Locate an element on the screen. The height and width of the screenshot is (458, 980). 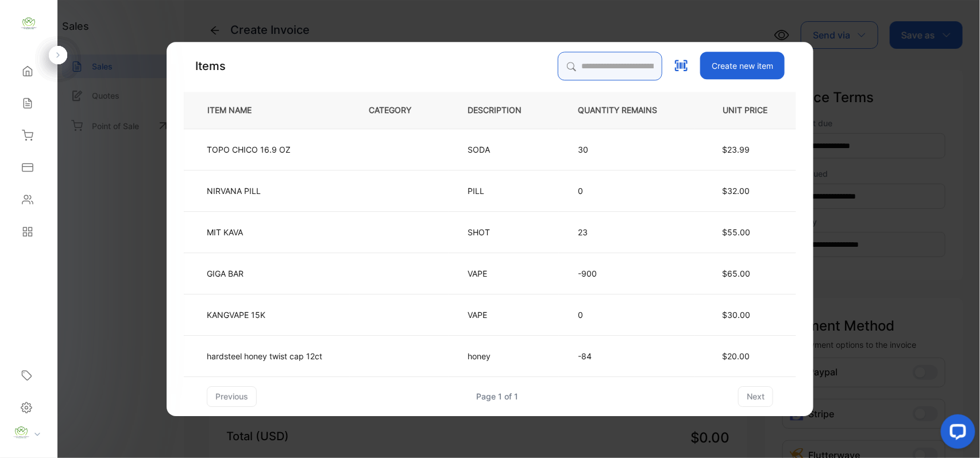
span: $20.00 is located at coordinates (736, 356).